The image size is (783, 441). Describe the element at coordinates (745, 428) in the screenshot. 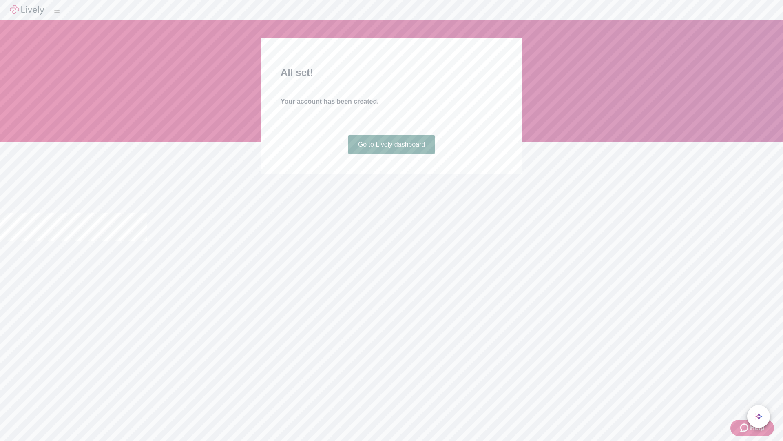

I see `svg: Zendesk support icon` at that location.